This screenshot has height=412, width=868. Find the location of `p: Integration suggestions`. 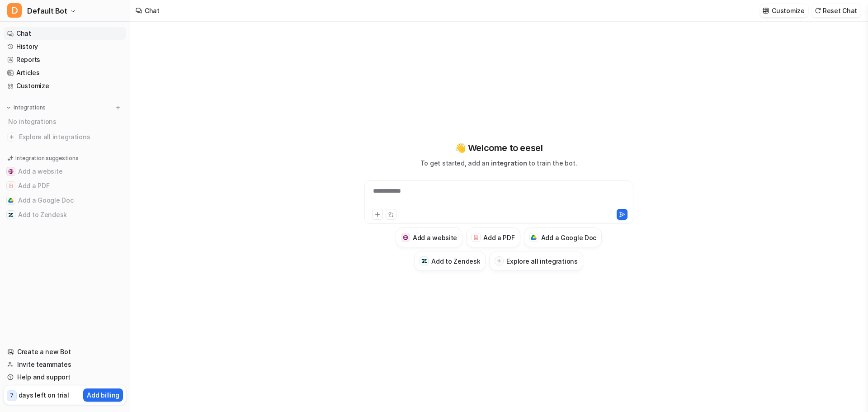

p: Integration suggestions is located at coordinates (46, 158).